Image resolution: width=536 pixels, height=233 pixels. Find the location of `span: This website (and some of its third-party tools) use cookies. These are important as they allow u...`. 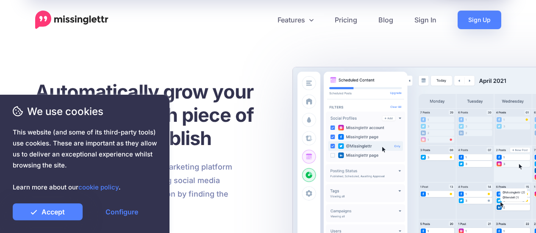

span: This website (and some of its third-party tools) use cookies. These are important as they allow u... is located at coordinates (85, 160).